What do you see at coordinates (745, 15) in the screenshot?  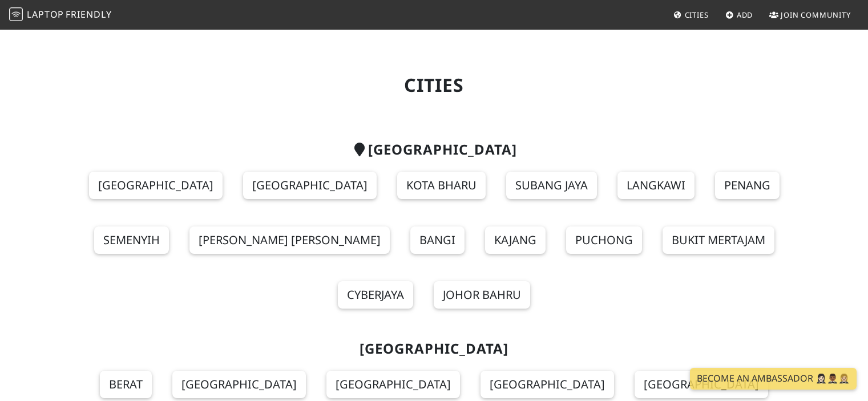 I see `span: Add` at bounding box center [745, 15].